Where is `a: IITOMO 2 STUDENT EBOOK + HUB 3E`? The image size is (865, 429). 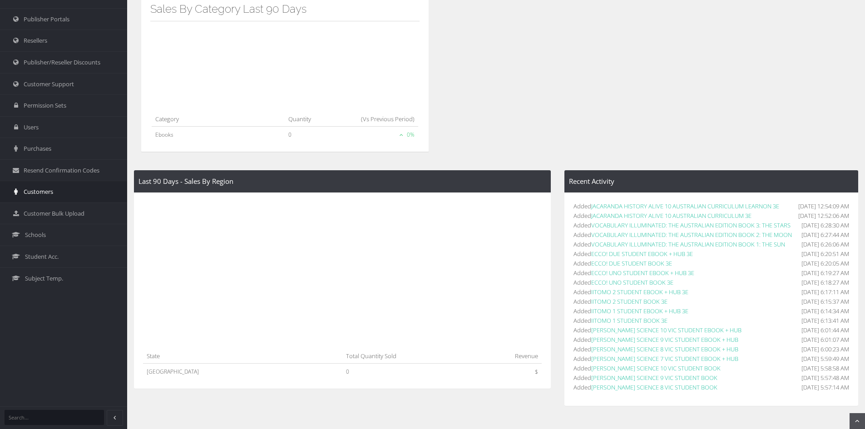
a: IITOMO 2 STUDENT EBOOK + HUB 3E is located at coordinates (640, 292).